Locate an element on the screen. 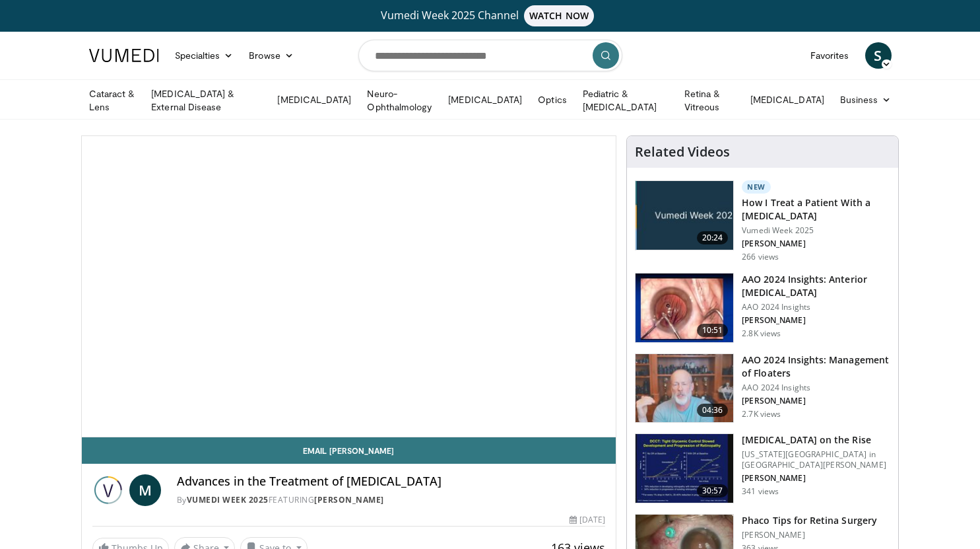  span: 04:36 is located at coordinates (712, 410).